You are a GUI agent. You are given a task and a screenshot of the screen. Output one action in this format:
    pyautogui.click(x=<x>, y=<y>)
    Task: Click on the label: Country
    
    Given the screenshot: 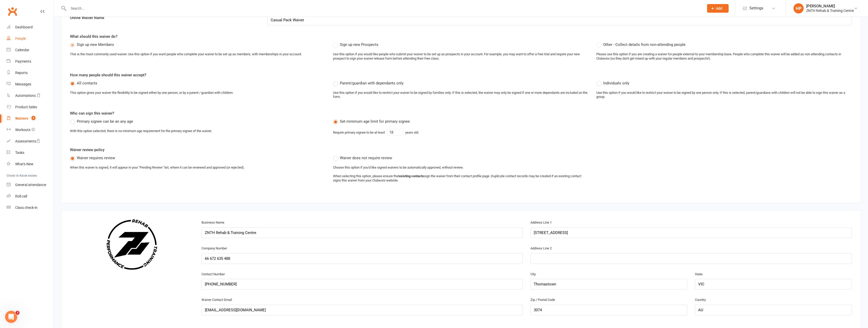 What is the action you would take?
    pyautogui.click(x=700, y=300)
    